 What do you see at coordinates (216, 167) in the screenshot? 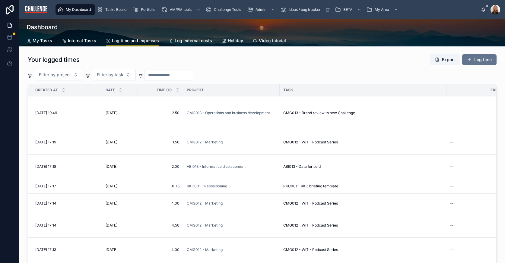
I see `span: ABI013 - Informatica displacement` at bounding box center [216, 167].